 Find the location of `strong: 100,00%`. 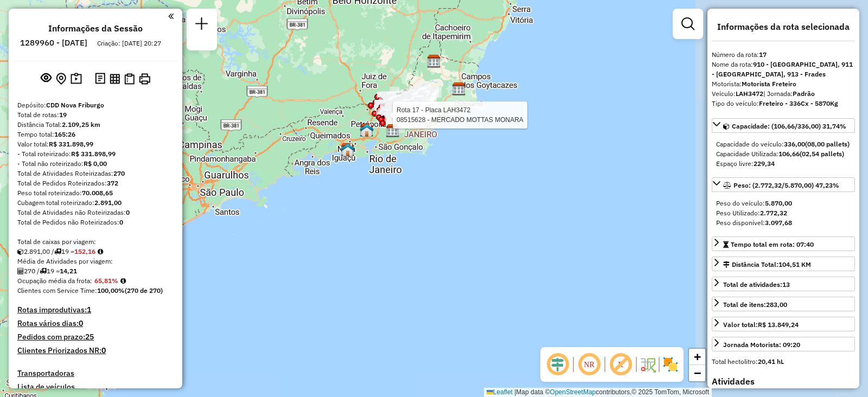

strong: 100,00% is located at coordinates (110, 290).